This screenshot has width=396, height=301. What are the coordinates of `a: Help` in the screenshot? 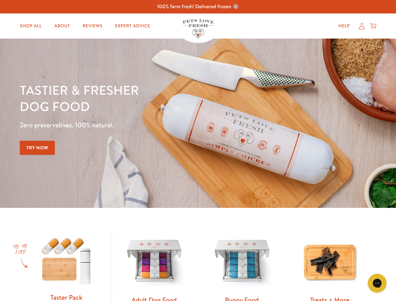 It's located at (344, 26).